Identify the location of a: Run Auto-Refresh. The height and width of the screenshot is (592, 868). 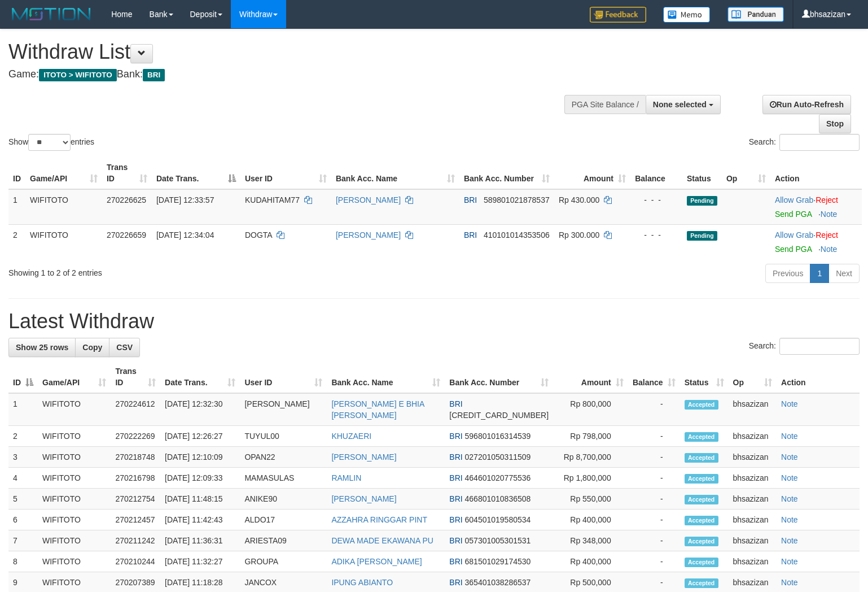
(807, 104).